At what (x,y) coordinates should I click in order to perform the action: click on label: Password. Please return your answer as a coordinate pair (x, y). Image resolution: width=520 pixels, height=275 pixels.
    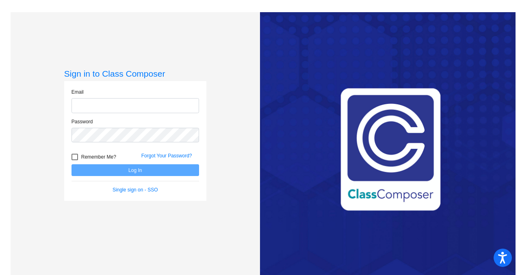
    Looking at the image, I should click on (82, 122).